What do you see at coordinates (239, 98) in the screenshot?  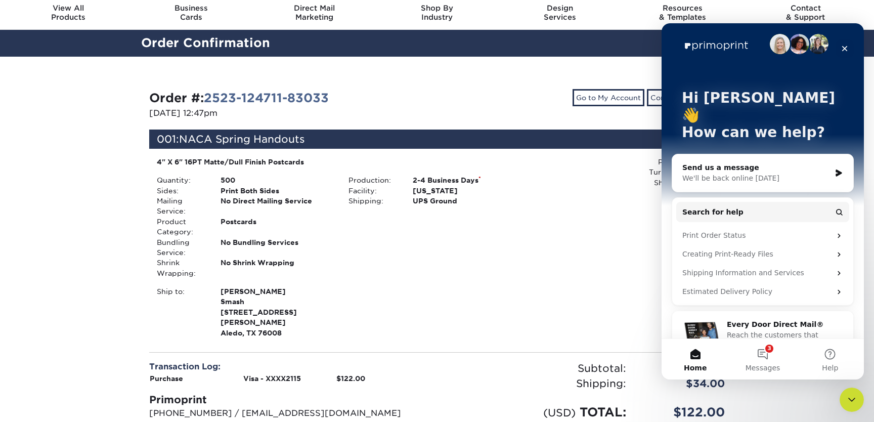 I see `strong: Order #:` at bounding box center [239, 98].